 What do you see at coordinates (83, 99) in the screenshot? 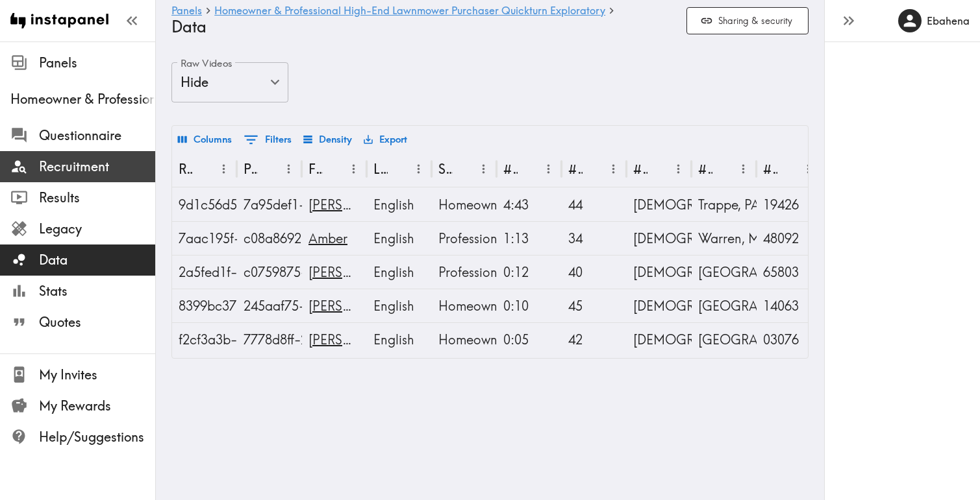
I see `span: Homeowner & Professional High-End Lawnmower Purchaser Quickturn Exploratory` at bounding box center [83, 99].